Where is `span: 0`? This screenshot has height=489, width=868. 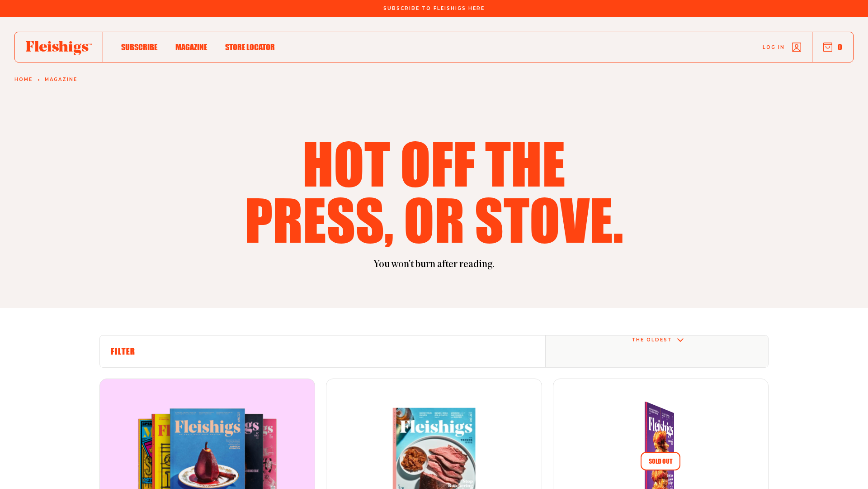
span: 0 is located at coordinates (841, 47).